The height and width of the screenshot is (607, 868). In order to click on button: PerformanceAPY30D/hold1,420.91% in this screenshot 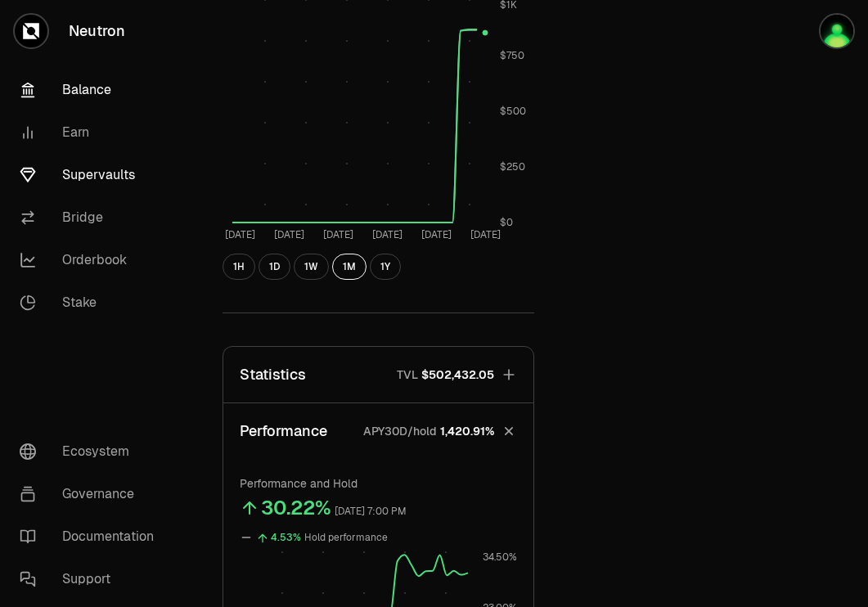, I will do `click(378, 431)`.